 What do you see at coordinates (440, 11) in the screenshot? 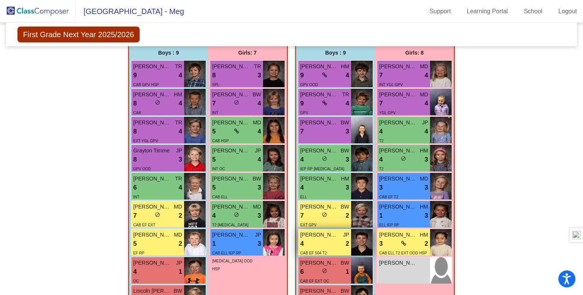
I see `a: Support` at bounding box center [440, 11].